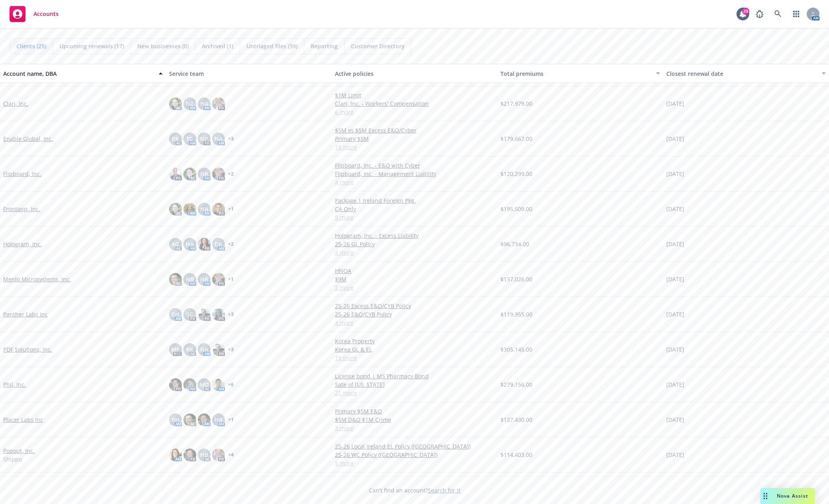  What do you see at coordinates (516, 419) in the screenshot?
I see `span: $127,430.00` at bounding box center [516, 419].